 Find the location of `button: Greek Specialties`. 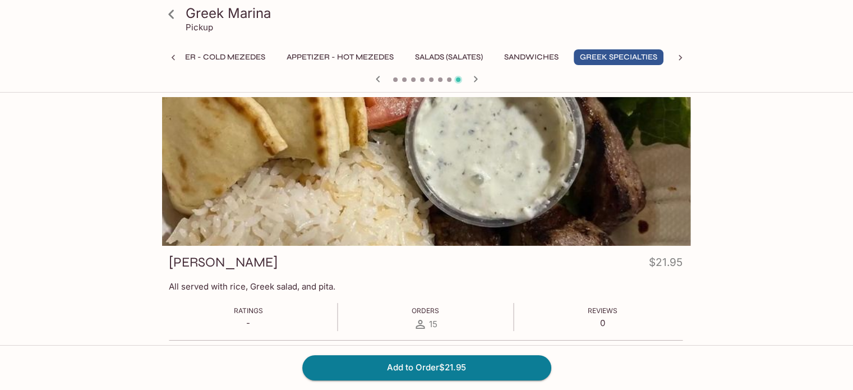

button: Greek Specialties is located at coordinates (618, 57).